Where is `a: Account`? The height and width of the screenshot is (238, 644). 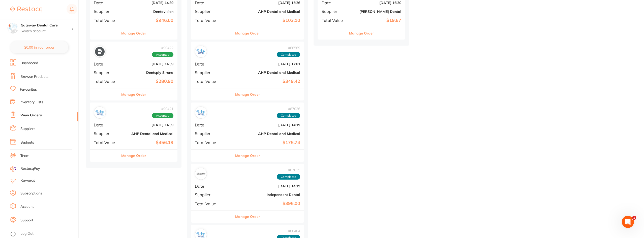 a: Account is located at coordinates (27, 207).